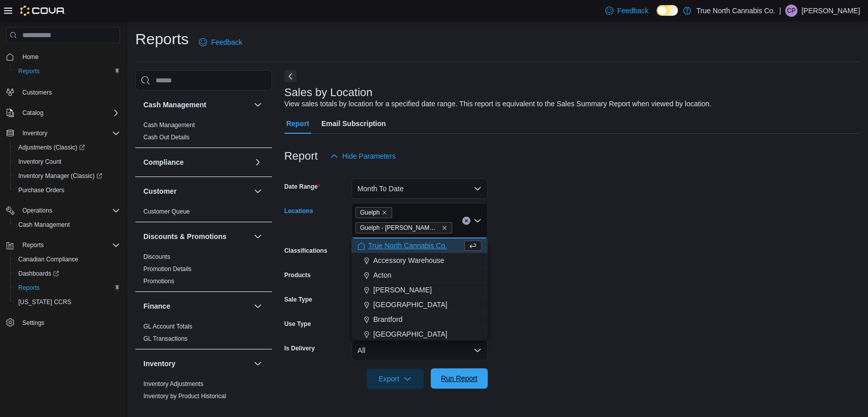  I want to click on span: Acton, so click(382, 275).